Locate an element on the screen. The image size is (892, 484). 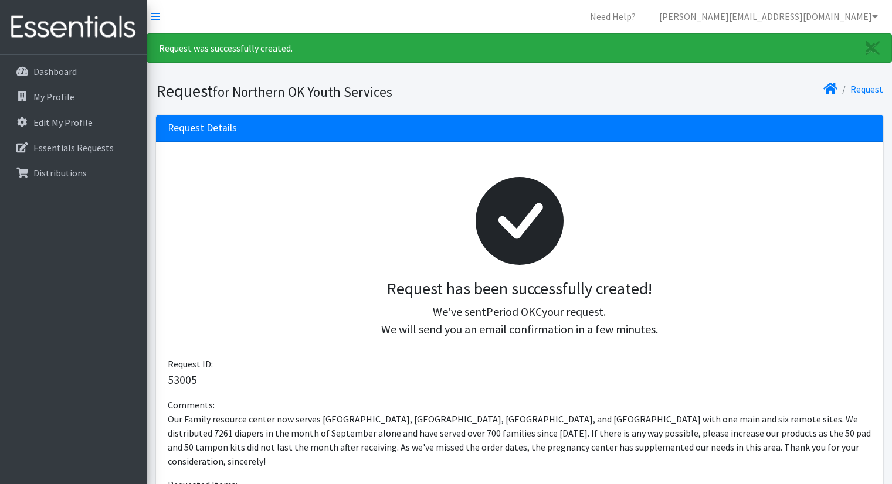
span: Comments: is located at coordinates (191, 405).